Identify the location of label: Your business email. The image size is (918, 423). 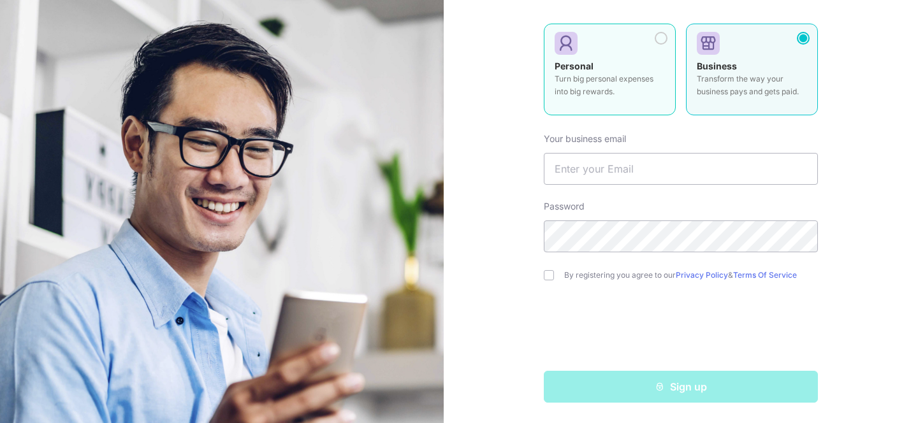
(585, 139).